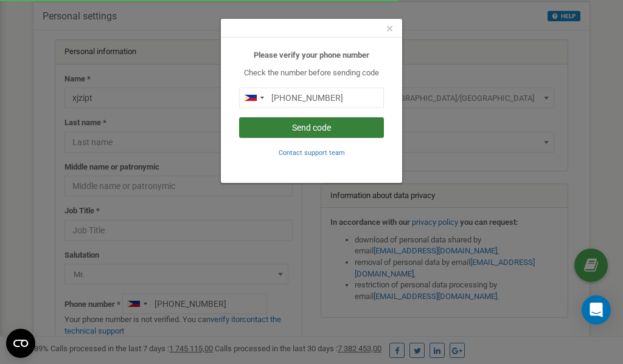 This screenshot has height=364, width=623. I want to click on small: Contact support team, so click(312, 153).